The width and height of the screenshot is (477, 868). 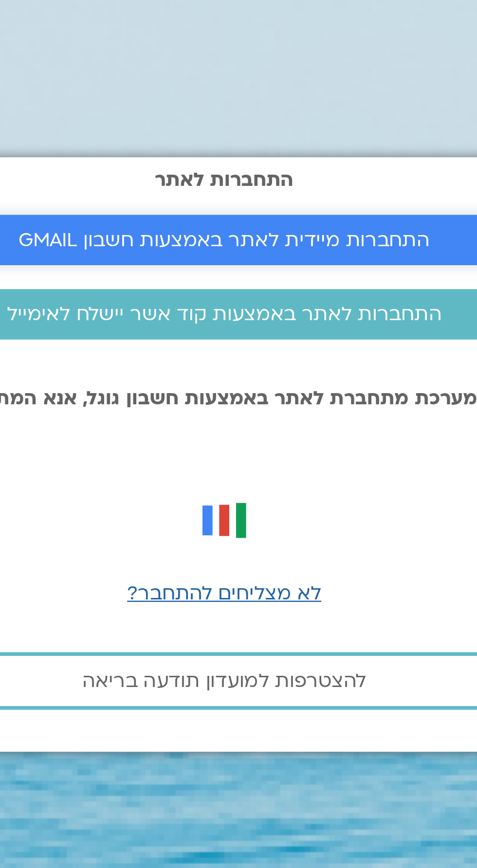 I want to click on h2: התחברות לאתר, so click(x=238, y=323).